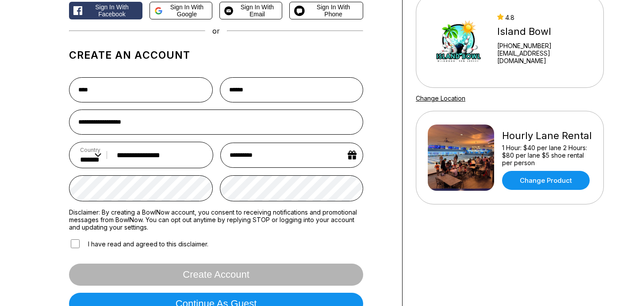 The image size is (637, 306). What do you see at coordinates (75, 244) in the screenshot?
I see `input: I have read and agreed to this disclaimer.` at bounding box center [75, 244].